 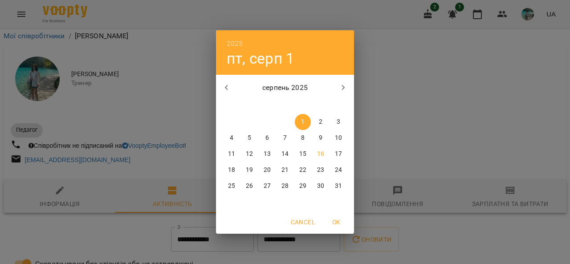 What do you see at coordinates (285, 154) in the screenshot?
I see `button: 14` at bounding box center [285, 154].